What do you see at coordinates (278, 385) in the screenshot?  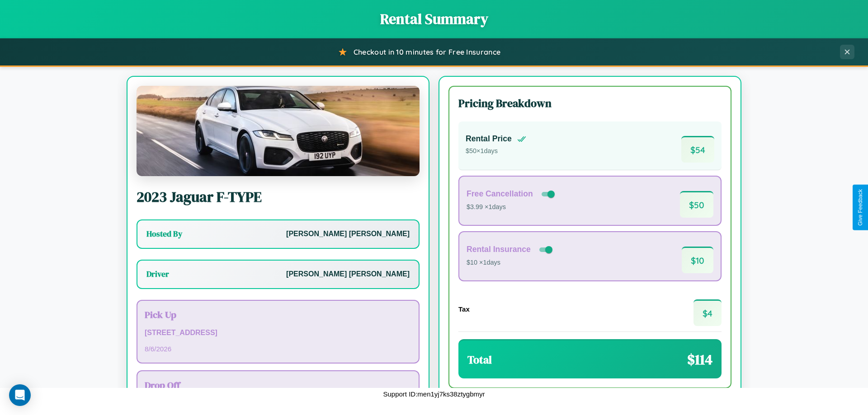 I see `h3: Drop Off` at bounding box center [278, 385].